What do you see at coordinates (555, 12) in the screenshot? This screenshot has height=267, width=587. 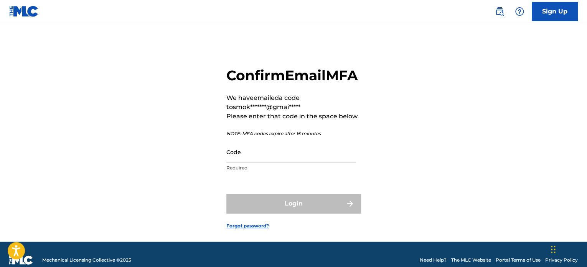 I see `a: Sign Up` at bounding box center [555, 12].